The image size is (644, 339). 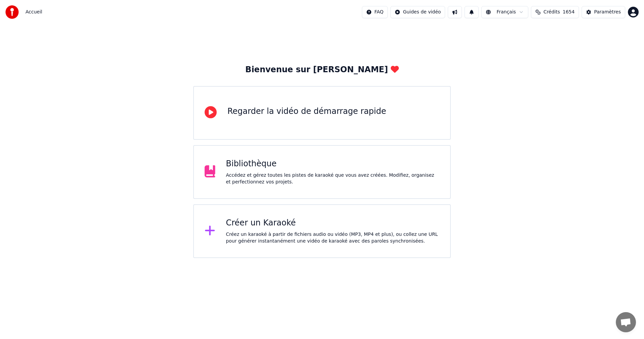 I want to click on div: Créez un karaoké à partir de fichiers audio ou vidéo (MP3, MP4 et plus), ou collez une URL pour g..., so click(x=333, y=238).